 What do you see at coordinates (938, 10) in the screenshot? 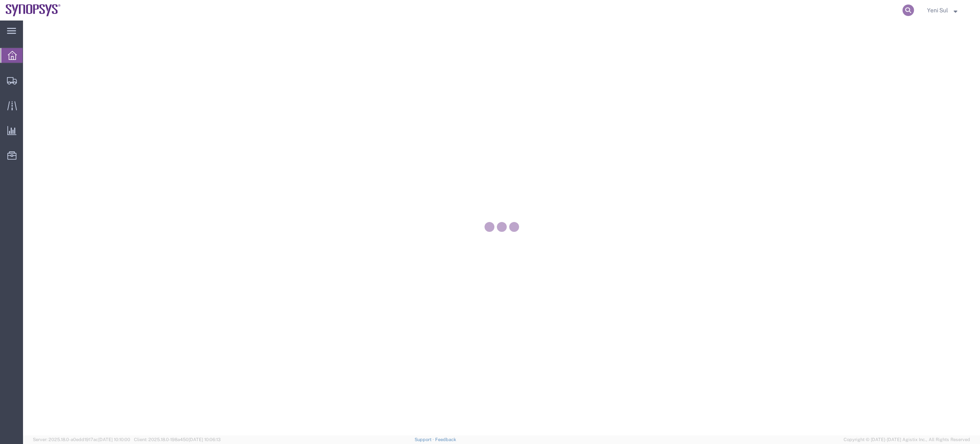
I see `span: Yeni Sul` at bounding box center [938, 10].